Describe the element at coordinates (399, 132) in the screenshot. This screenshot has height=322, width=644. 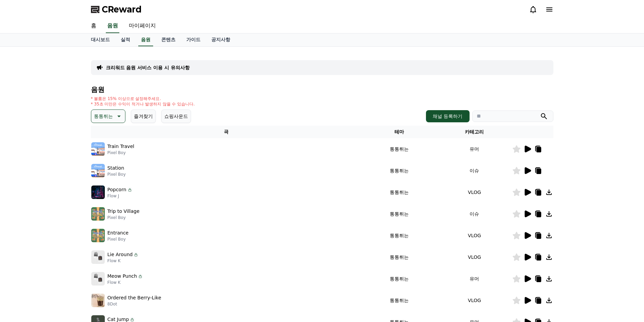
I see `th: 테마` at that location.